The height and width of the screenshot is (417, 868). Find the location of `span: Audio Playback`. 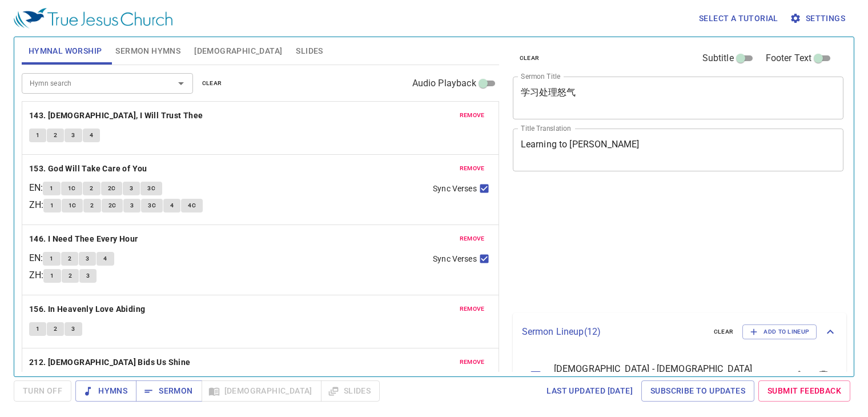

span: Audio Playback is located at coordinates (444, 84).